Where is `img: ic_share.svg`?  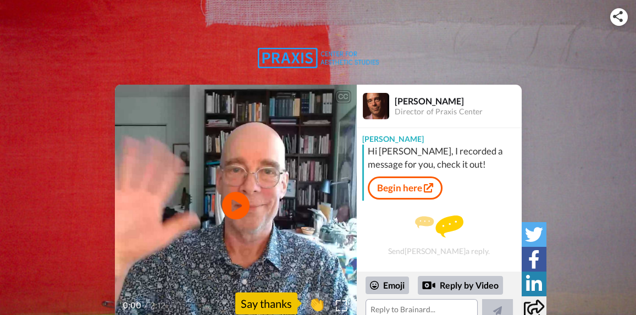 img: ic_share.svg is located at coordinates (618, 16).